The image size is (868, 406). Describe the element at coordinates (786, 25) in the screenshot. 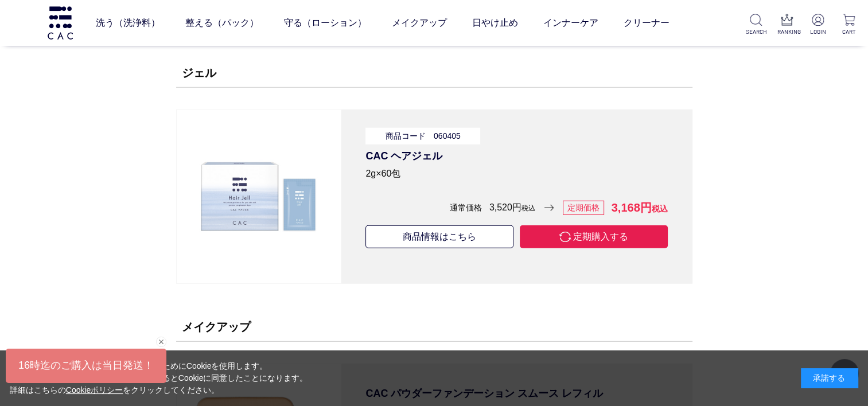

I see `a: RANKING` at that location.